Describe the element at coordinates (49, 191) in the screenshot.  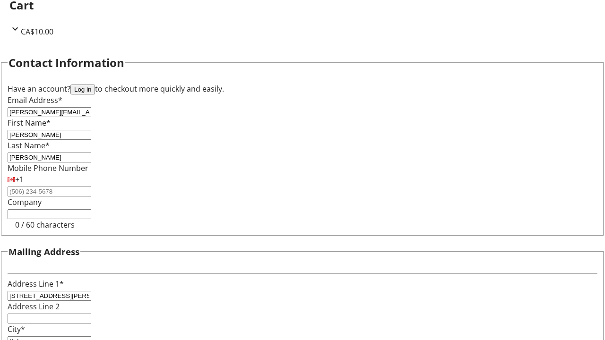
I see `input: (506) 234-5678` at that location.